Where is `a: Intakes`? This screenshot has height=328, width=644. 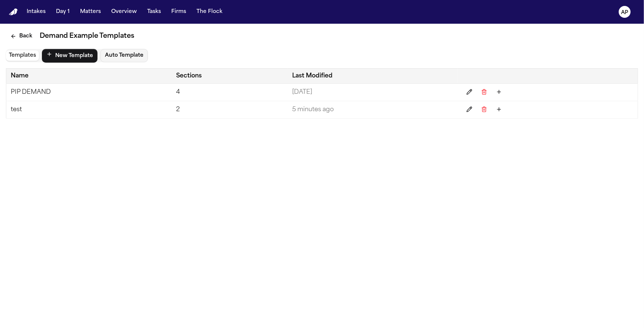
a: Intakes is located at coordinates (36, 12).